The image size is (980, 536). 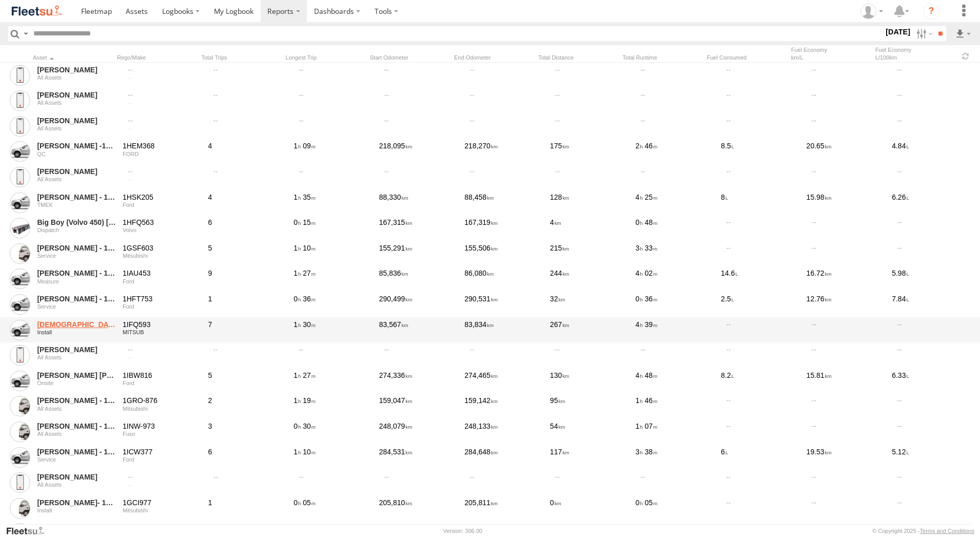 What do you see at coordinates (963, 34) in the screenshot?
I see `label: Export results as...` at bounding box center [963, 34].